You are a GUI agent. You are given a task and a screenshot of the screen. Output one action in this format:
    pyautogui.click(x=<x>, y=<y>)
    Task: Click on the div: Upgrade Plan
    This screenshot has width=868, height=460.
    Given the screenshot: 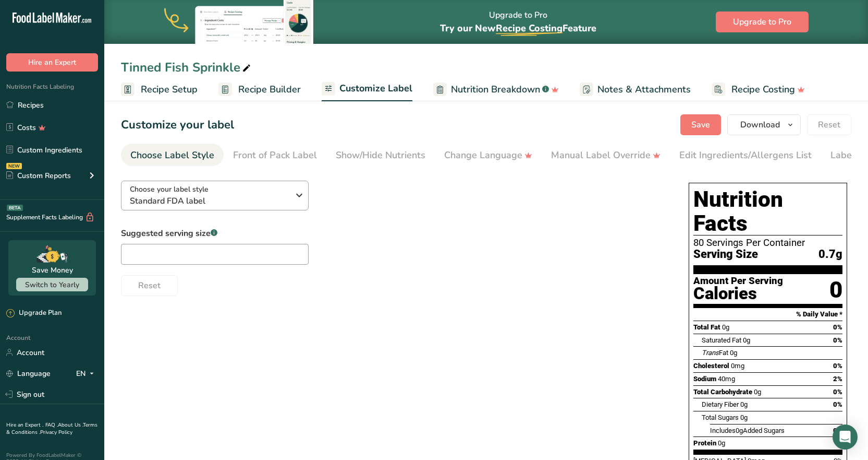 What is the action you would take?
    pyautogui.click(x=34, y=313)
    